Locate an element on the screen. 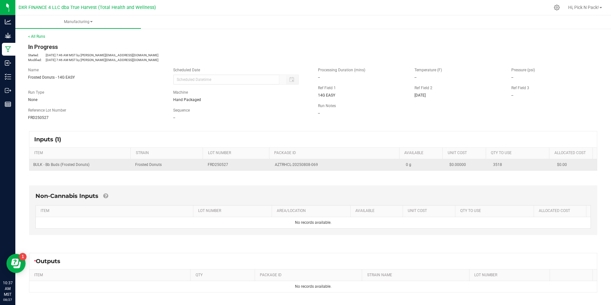 Image resolution: width=611 pixels, height=305 pixels. inline-svg: Inventory is located at coordinates (8, 77).